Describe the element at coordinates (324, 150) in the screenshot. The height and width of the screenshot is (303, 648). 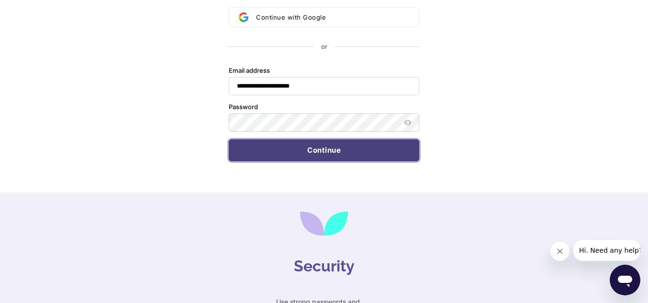
I see `button: Continue` at that location.